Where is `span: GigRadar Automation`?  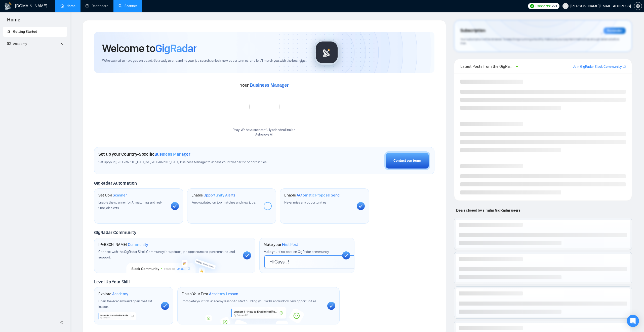 span: GigRadar Automation is located at coordinates (115, 183).